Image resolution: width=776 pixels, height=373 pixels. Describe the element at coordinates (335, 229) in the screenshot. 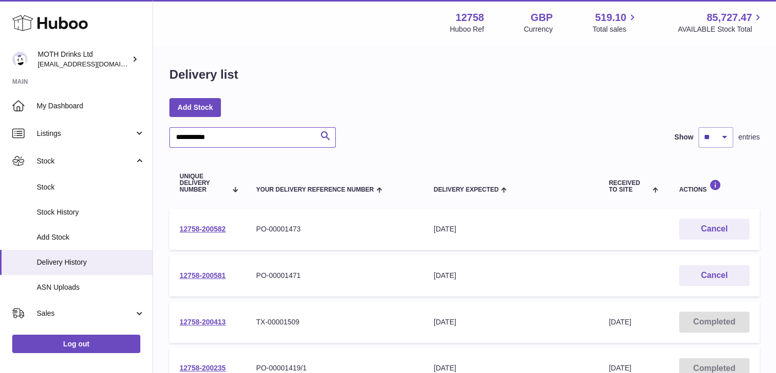

I see `div: PO-00001473` at that location.